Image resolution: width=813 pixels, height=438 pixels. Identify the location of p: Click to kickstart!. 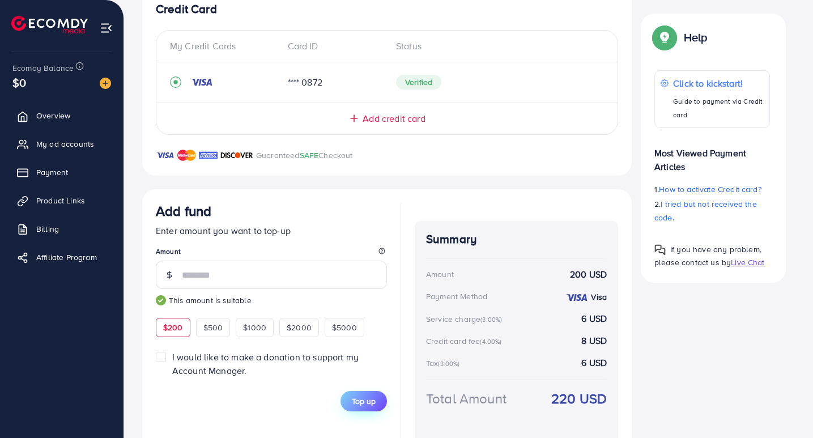
(718, 83).